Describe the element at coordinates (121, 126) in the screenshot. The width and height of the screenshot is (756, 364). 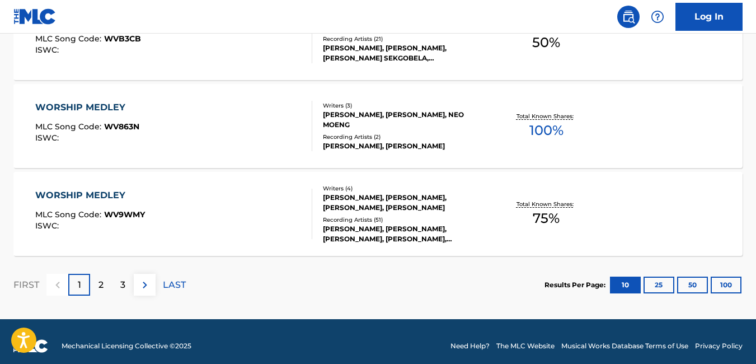
I see `span: WV863N` at that location.